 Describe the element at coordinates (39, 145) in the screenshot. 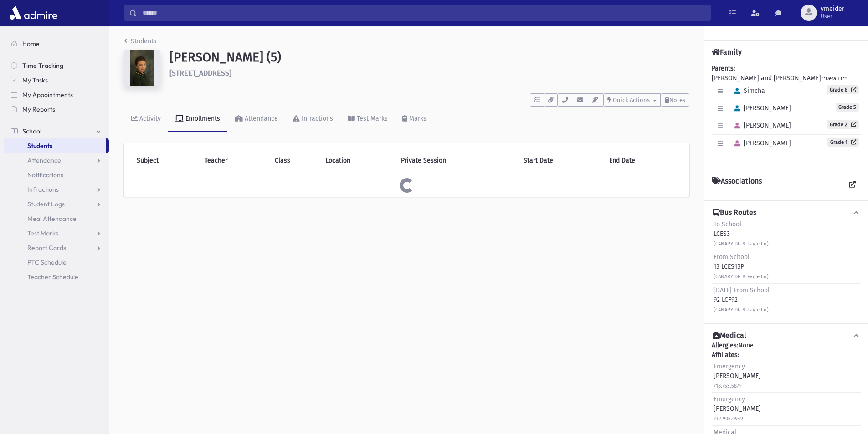

I see `span: Students` at that location.